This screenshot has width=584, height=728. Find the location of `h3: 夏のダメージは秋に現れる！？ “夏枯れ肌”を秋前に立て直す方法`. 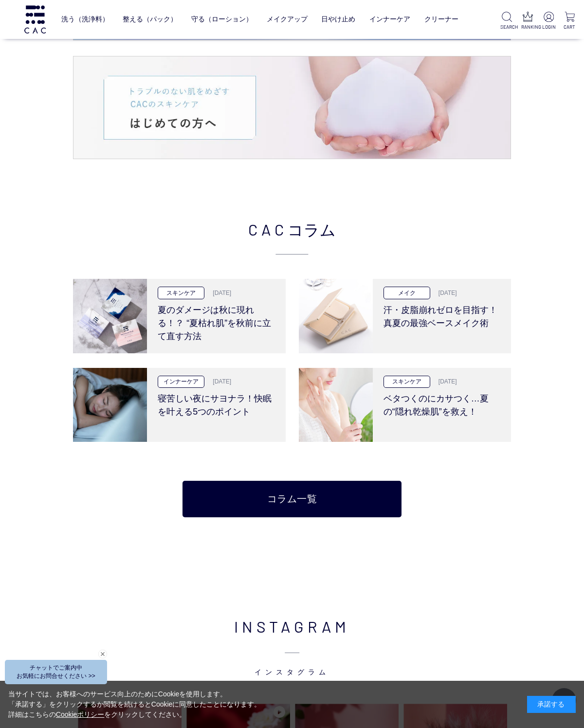

h3: 夏のダメージは秋に現れる！？ “夏枯れ肌”を秋前に立て直す方法 is located at coordinates (216, 321).